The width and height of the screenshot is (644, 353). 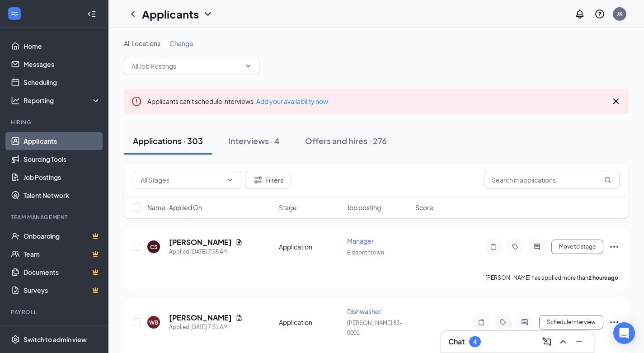 I want to click on svg: Filter, so click(x=258, y=180).